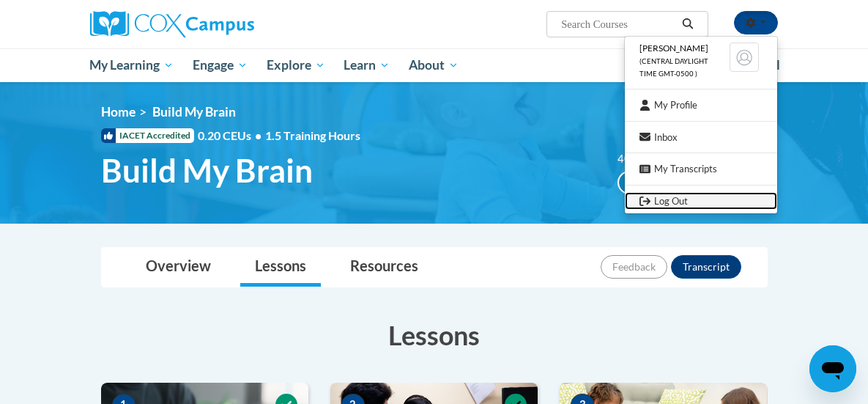 This screenshot has height=404, width=868. Describe the element at coordinates (435, 65) in the screenshot. I see `div: Main menu` at that location.